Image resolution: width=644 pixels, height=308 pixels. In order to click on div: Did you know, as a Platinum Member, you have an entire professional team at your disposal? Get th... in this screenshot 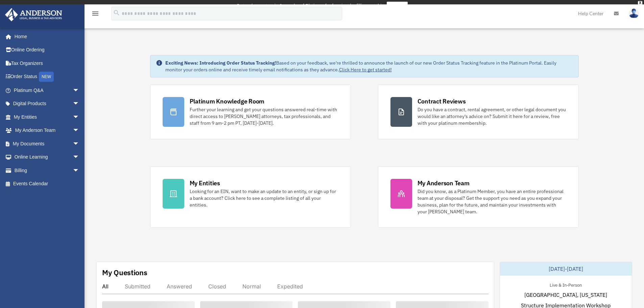, I will do `click(492, 201)`.